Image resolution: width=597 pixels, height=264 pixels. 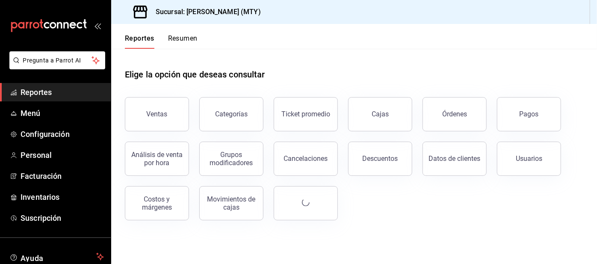 What do you see at coordinates (380, 114) in the screenshot?
I see `button: Cajas` at bounding box center [380, 114].